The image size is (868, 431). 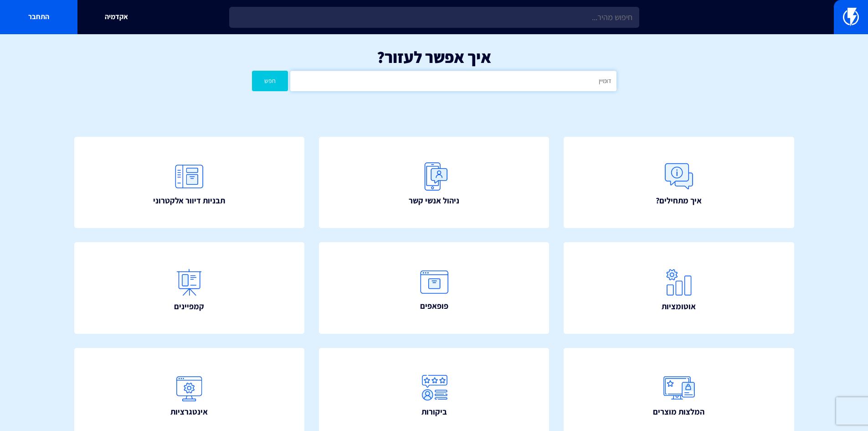 What do you see at coordinates (434, 57) in the screenshot?
I see `h1: איך אפשר לעזור?` at bounding box center [434, 57].